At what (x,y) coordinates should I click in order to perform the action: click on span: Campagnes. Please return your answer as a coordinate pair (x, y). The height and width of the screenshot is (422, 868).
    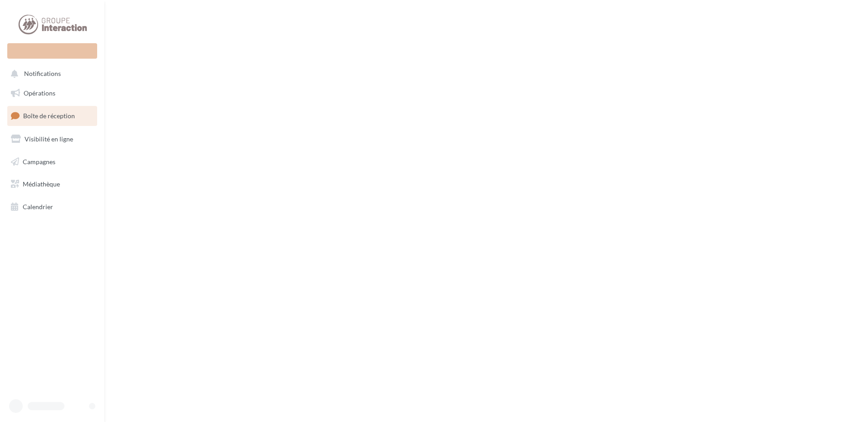
    Looking at the image, I should click on (39, 161).